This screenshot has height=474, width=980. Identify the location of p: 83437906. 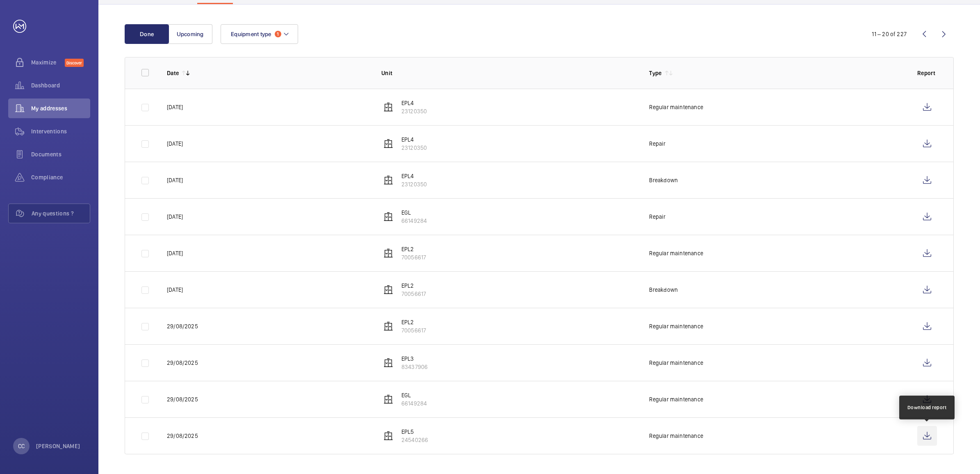
(415, 367).